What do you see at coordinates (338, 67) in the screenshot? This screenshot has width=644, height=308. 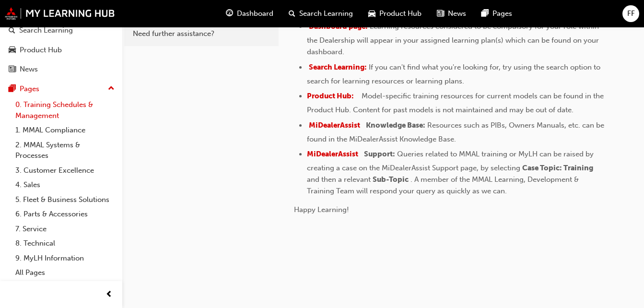 I see `a: Search Learning:` at bounding box center [338, 67].